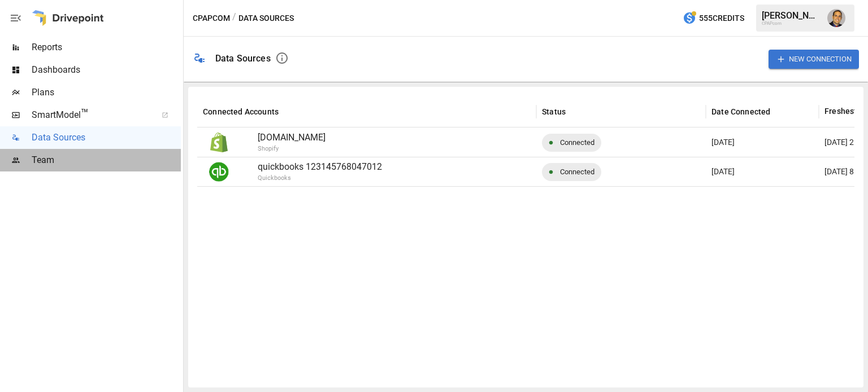  Describe the element at coordinates (721, 18) in the screenshot. I see `span: 555 Credits` at that location.